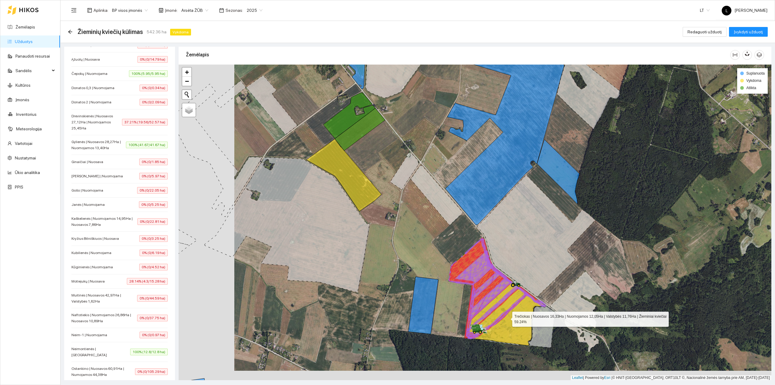  I want to click on span: Janės | Nuomojama, so click(90, 204).